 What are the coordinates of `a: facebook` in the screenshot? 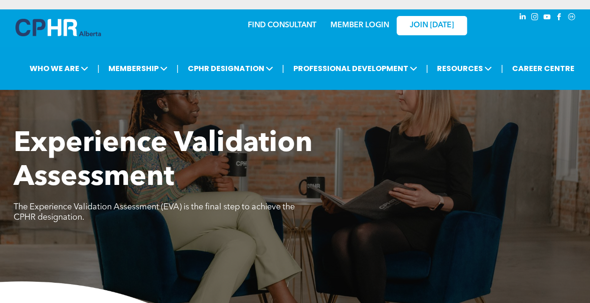 It's located at (560, 18).